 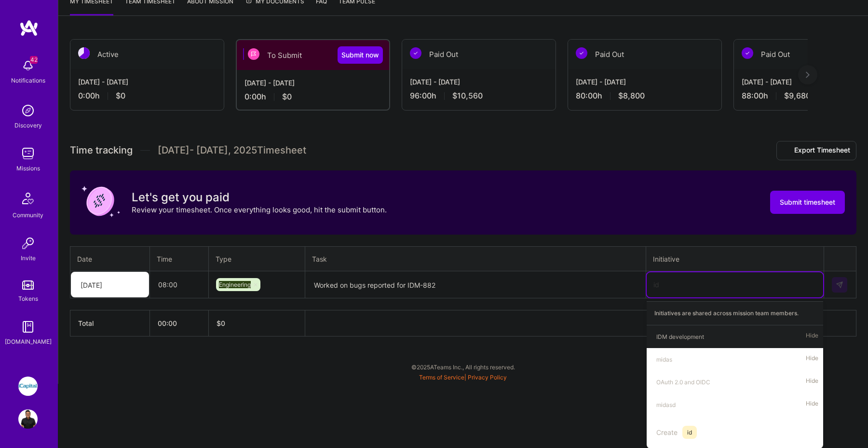 What do you see at coordinates (259, 197) in the screenshot?
I see `h3: Let's get you paid` at bounding box center [259, 197].